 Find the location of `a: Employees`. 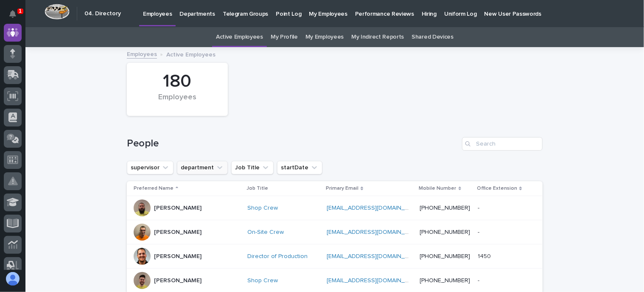

a: Employees is located at coordinates (142, 53).